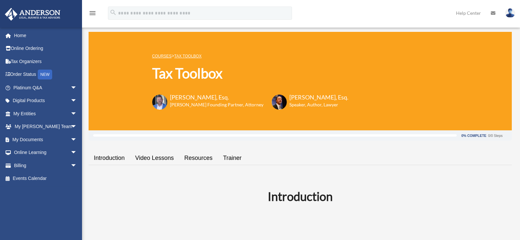  Describe the element at coordinates (155, 158) in the screenshot. I see `a: Video Lessons` at that location.